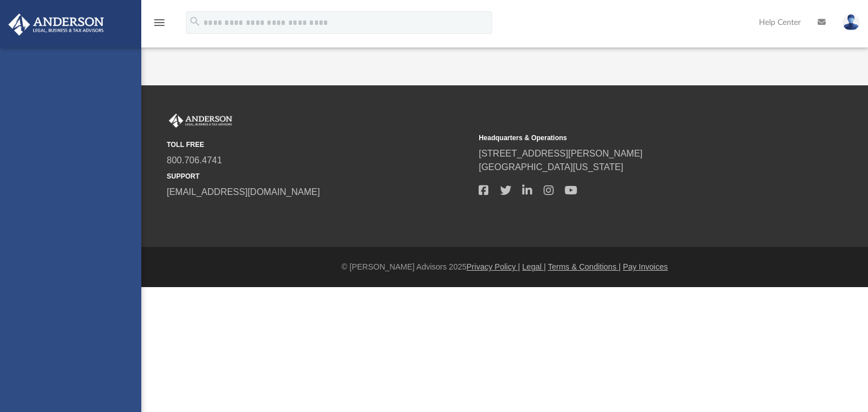 The width and height of the screenshot is (868, 412). Describe the element at coordinates (584, 266) in the screenshot. I see `a: Terms & Conditions |` at that location.